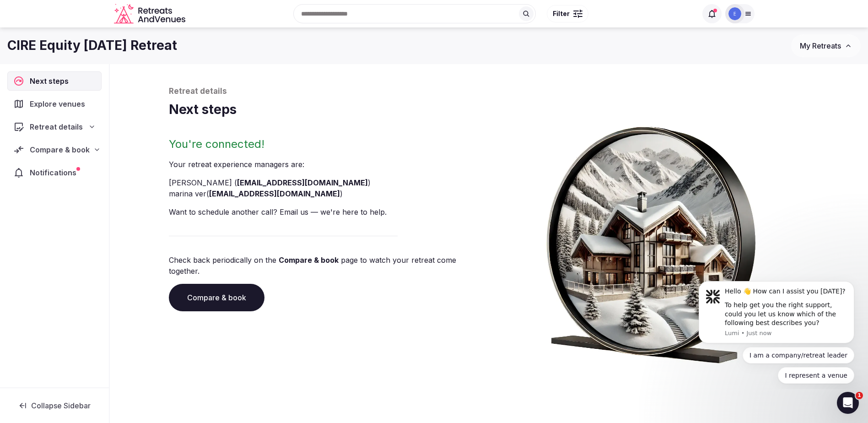  What do you see at coordinates (101, 60) in the screenshot?
I see `p: Message from Lumi, sent Just now` at bounding box center [101, 60].